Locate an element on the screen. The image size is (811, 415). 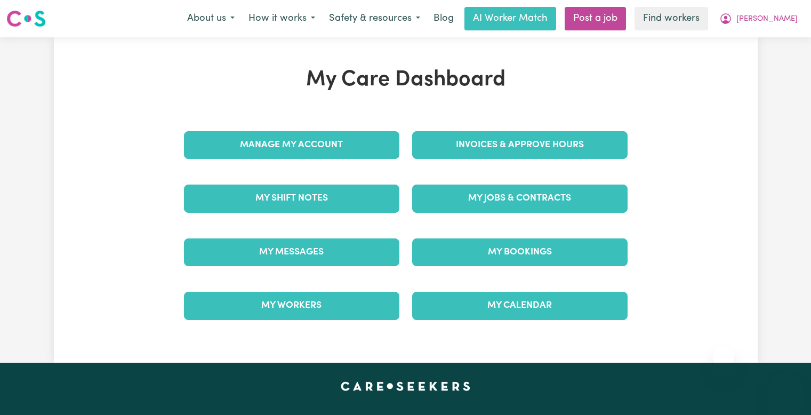
h1: My Care Dashboard is located at coordinates (406, 80).